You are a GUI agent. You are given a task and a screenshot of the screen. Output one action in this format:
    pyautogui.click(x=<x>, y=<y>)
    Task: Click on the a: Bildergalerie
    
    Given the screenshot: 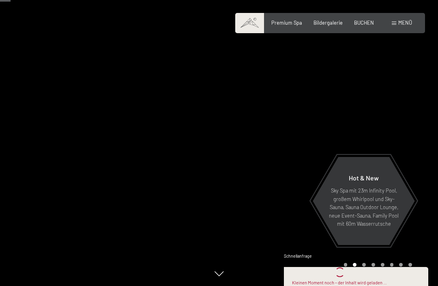 What is the action you would take?
    pyautogui.click(x=328, y=23)
    